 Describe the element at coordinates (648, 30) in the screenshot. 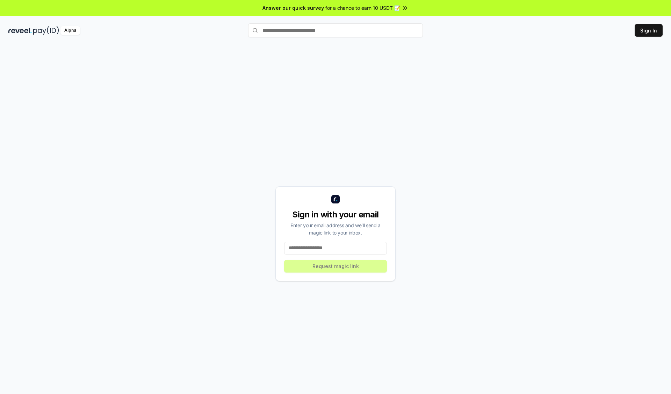

I see `button: Sign In` at that location.